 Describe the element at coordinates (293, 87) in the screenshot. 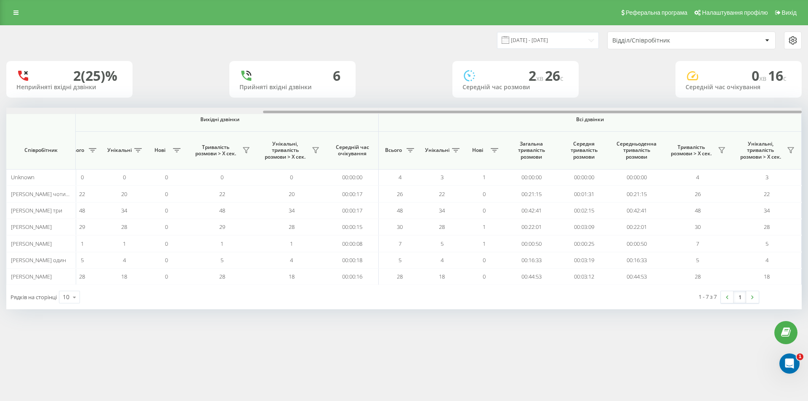

I see `div: Прийняті вхідні дзвінки` at that location.